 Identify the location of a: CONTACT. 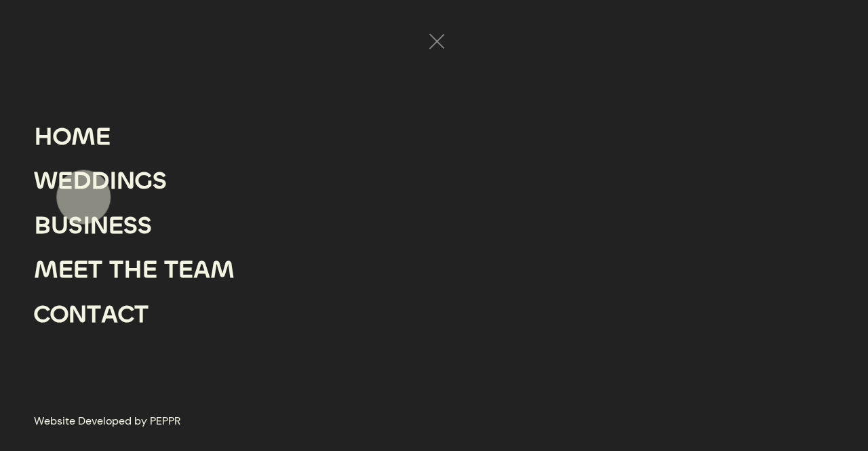
(91, 315).